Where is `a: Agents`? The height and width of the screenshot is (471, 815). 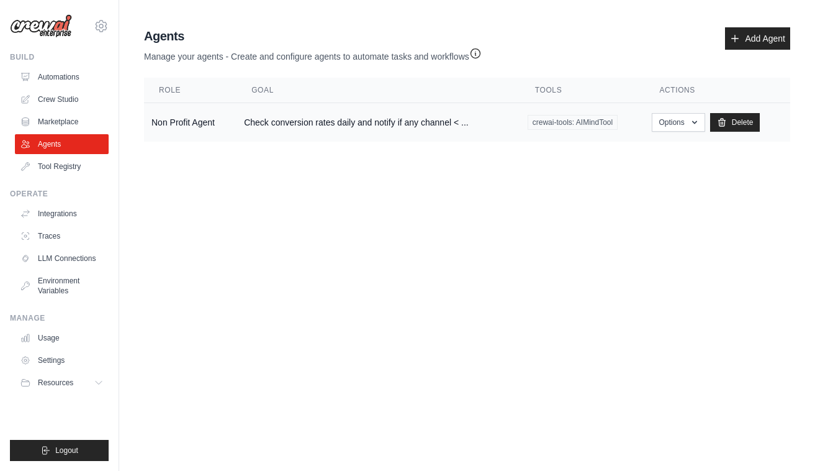 a: Agents is located at coordinates (61, 144).